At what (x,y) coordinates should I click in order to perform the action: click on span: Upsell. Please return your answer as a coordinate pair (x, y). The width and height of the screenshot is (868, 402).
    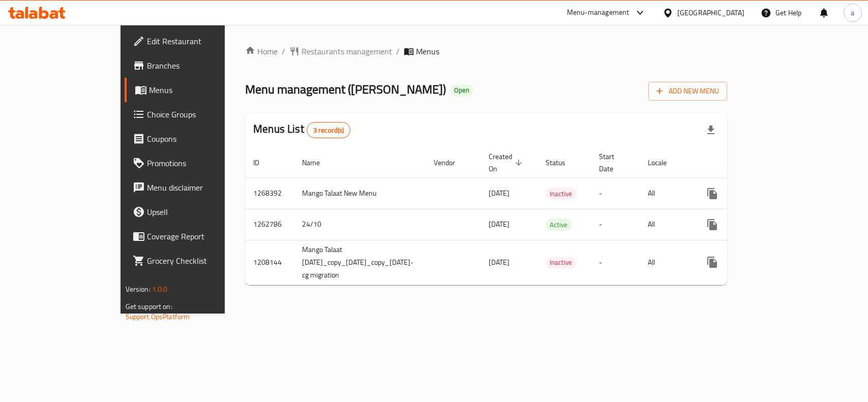
    Looking at the image, I should click on (202, 212).